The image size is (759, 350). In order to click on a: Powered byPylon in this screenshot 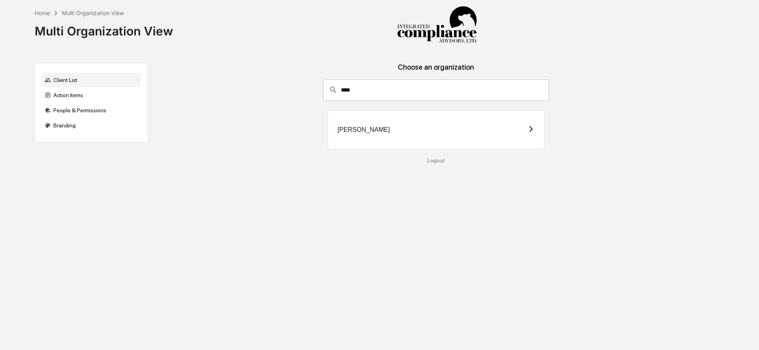, I will do `click(76, 47)`.